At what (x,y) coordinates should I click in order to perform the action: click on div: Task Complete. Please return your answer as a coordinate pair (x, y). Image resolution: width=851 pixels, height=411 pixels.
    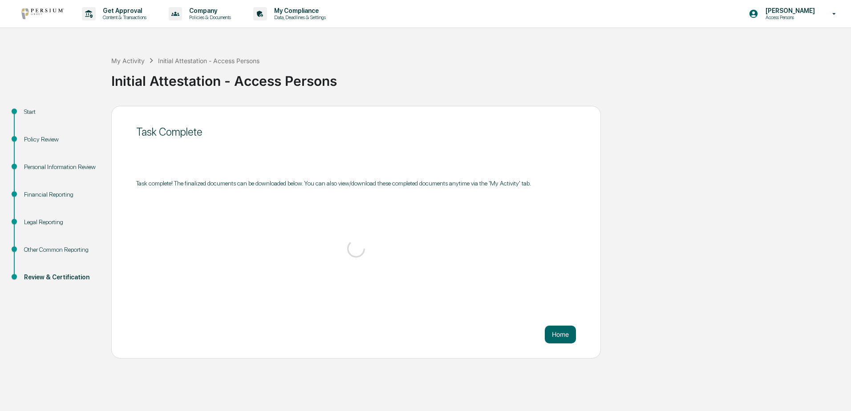
    Looking at the image, I should click on (356, 132).